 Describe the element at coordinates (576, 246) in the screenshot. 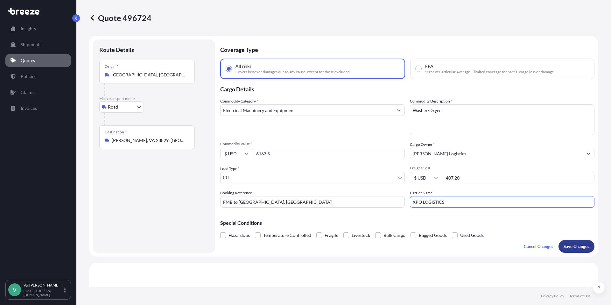

I see `button: Save Changes` at that location.